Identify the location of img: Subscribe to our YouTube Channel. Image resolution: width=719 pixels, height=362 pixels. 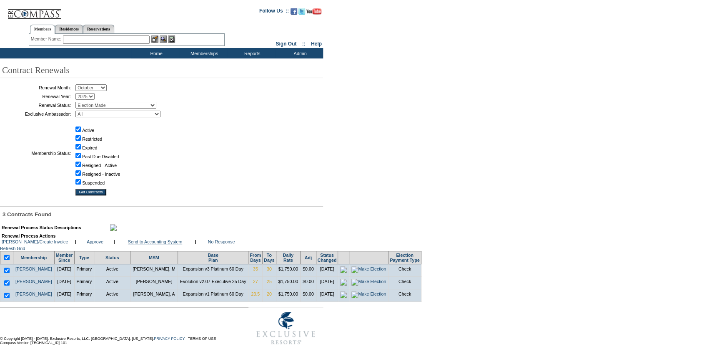
(314, 11).